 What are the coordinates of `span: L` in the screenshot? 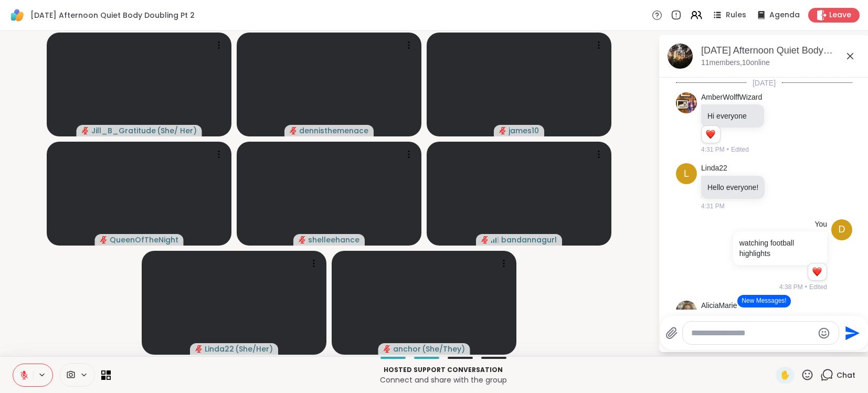 It's located at (686, 174).